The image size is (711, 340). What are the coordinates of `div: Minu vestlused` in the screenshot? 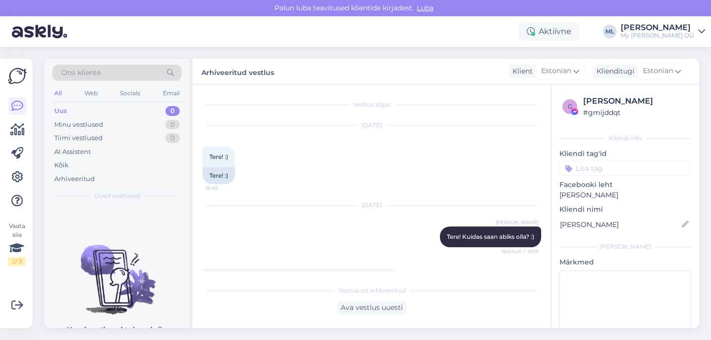 It's located at (78, 125).